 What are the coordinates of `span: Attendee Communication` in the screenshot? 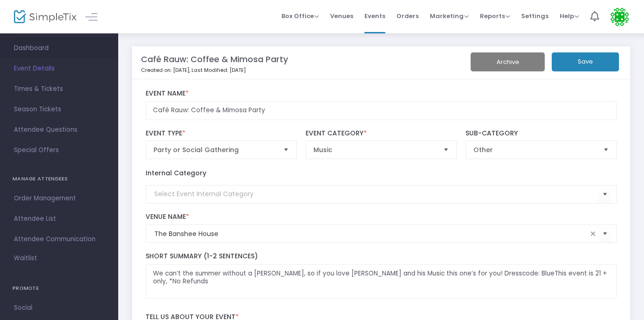 It's located at (59, 240).